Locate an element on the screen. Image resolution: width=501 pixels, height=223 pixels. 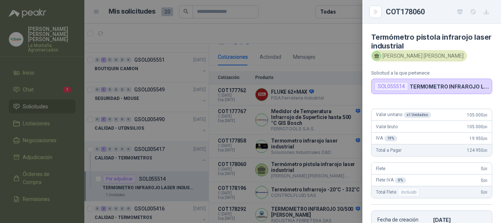
div: COT178060 is located at coordinates (439, 12).